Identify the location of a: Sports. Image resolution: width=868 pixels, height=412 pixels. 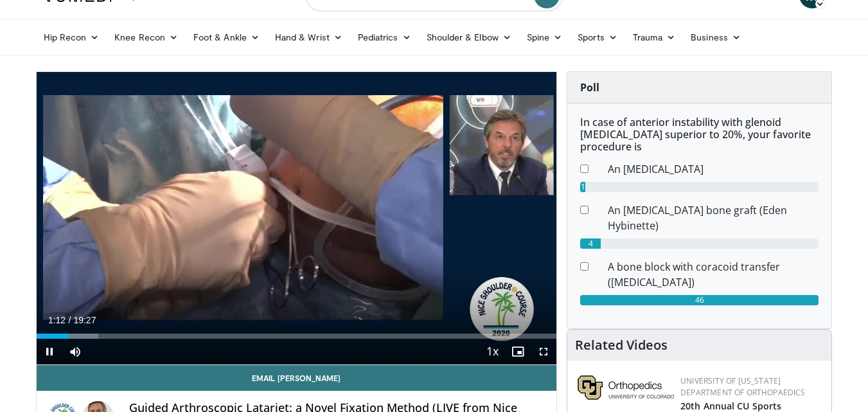
(598, 37).